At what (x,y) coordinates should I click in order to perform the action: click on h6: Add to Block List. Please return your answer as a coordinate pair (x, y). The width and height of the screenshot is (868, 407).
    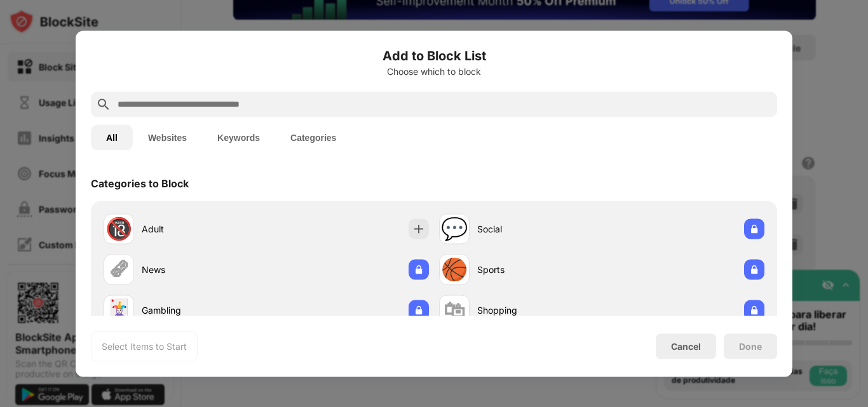
    Looking at the image, I should click on (434, 55).